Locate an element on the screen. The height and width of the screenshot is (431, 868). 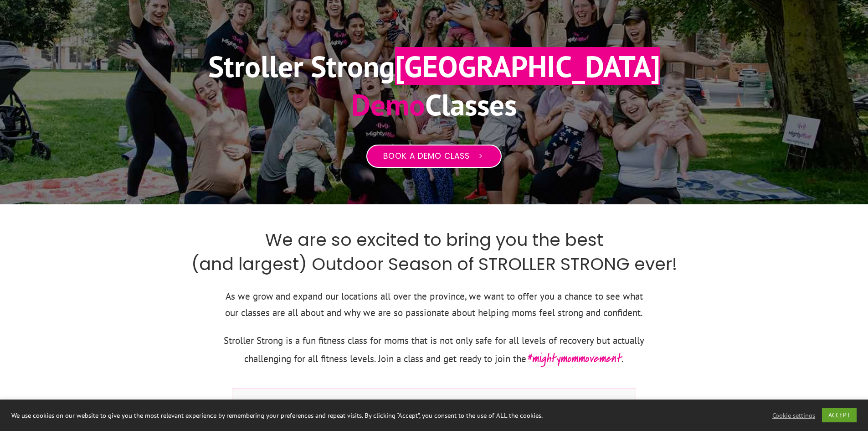
div: We use cookies on our website to give you the most relevant experience by remembering your prefer... is located at coordinates (307, 415).